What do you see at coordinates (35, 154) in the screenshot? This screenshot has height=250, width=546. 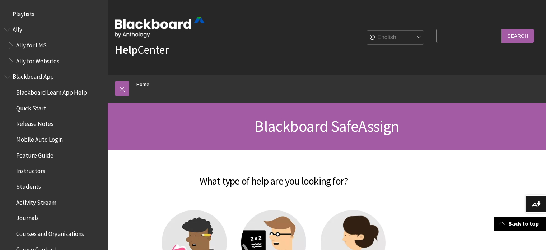 I see `span: Feature Guide` at bounding box center [35, 154].